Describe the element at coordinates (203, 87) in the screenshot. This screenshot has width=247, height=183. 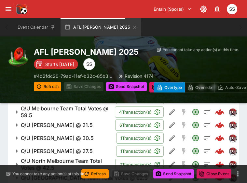
I see `p: Override` at that location.